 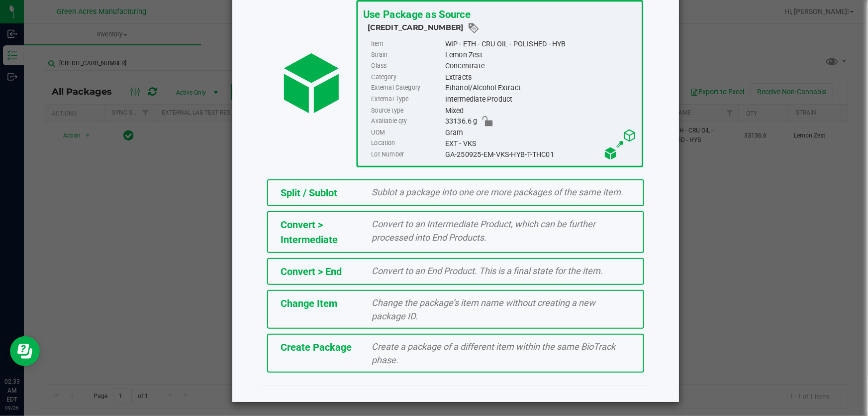 What do you see at coordinates (541, 77) in the screenshot?
I see `div: Extracts` at bounding box center [541, 77].